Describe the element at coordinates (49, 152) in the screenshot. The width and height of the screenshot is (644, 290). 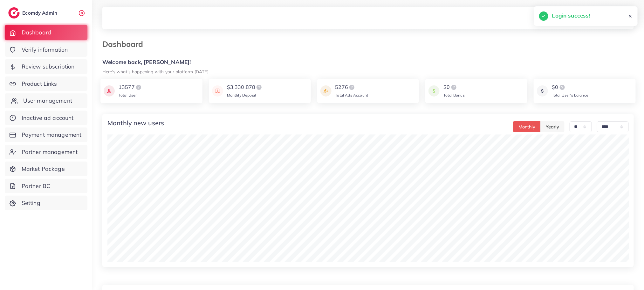
I see `span: Partner management` at that location.